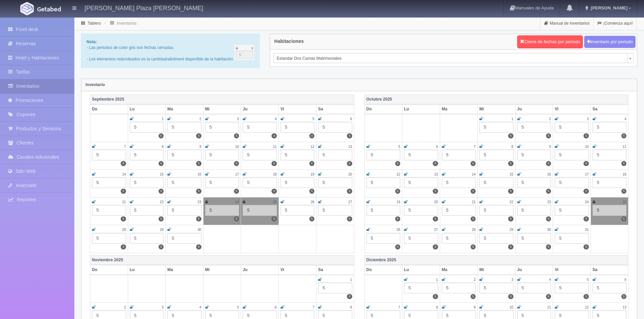  Describe the element at coordinates (350, 202) in the screenshot. I see `small: 27` at that location.